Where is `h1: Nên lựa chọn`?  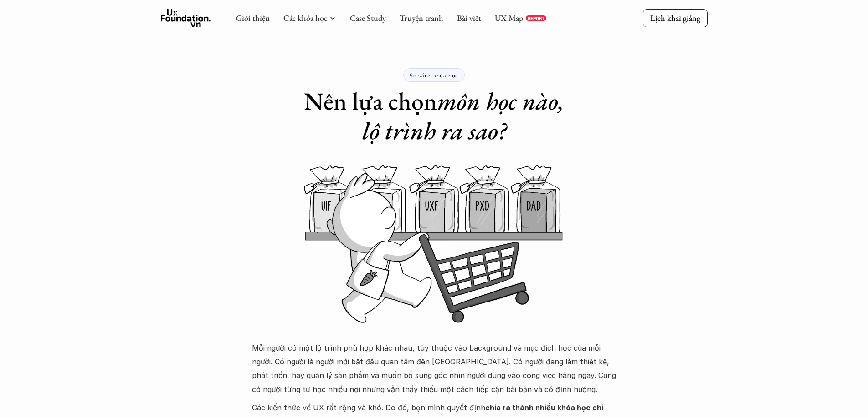 h1: Nên lựa chọn is located at coordinates (434, 116).